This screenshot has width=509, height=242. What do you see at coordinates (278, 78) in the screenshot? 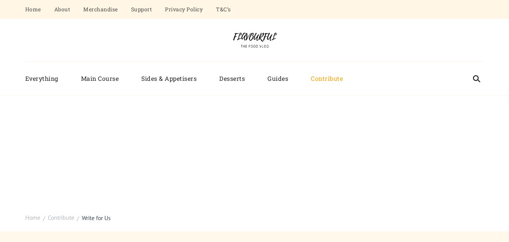
I see `a: Guides` at bounding box center [278, 78].